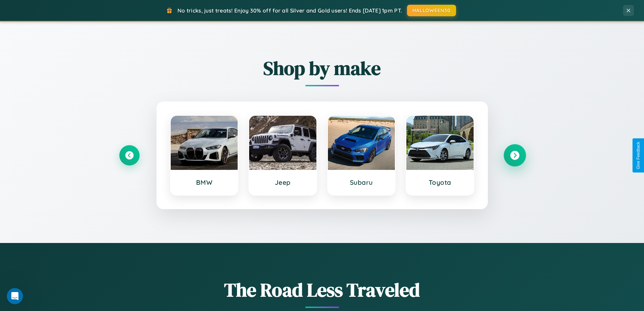  Describe the element at coordinates (440, 182) in the screenshot. I see `h3: Toyota` at that location.